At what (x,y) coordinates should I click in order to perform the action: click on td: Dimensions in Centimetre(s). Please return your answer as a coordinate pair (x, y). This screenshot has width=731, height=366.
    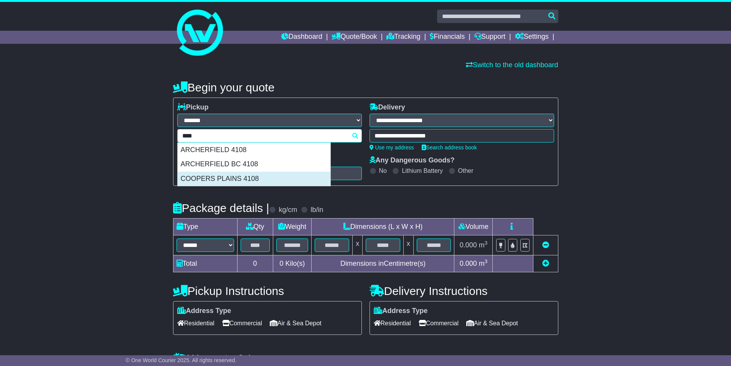
    Looking at the image, I should click on (383, 264).